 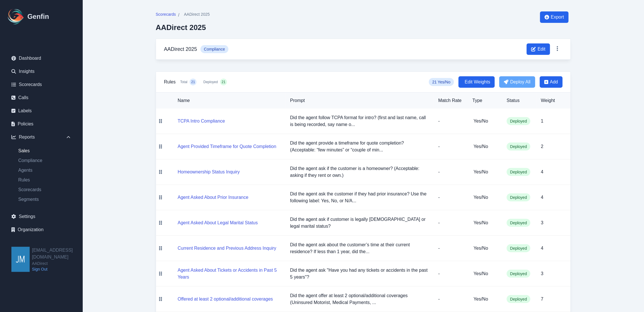 I want to click on a: Agent Asked About Tickets or Accidents in Past 5 Years, so click(x=229, y=277).